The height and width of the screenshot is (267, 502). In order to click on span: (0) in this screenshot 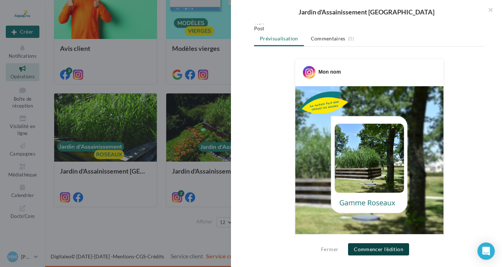, I will do `click(351, 39)`.